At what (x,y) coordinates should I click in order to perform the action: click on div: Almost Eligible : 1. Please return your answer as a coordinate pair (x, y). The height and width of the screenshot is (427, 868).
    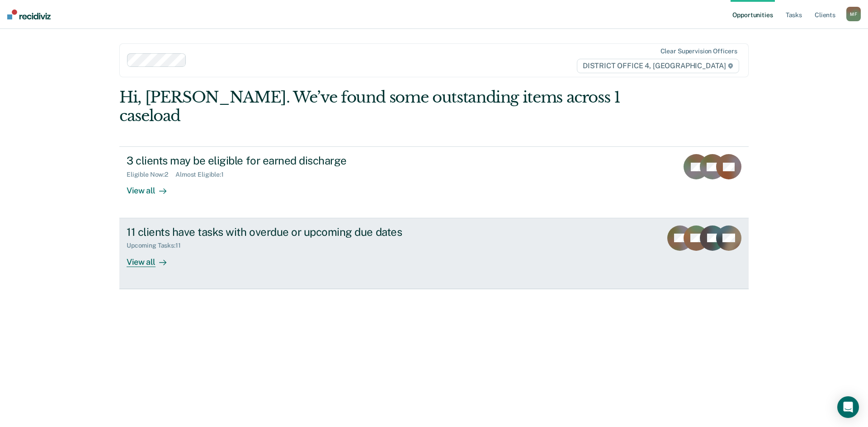
    Looking at the image, I should click on (203, 174).